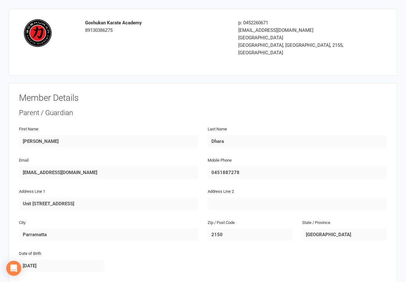 The height and width of the screenshot is (282, 406). What do you see at coordinates (221, 191) in the screenshot?
I see `label: Address Line 2` at bounding box center [221, 191].